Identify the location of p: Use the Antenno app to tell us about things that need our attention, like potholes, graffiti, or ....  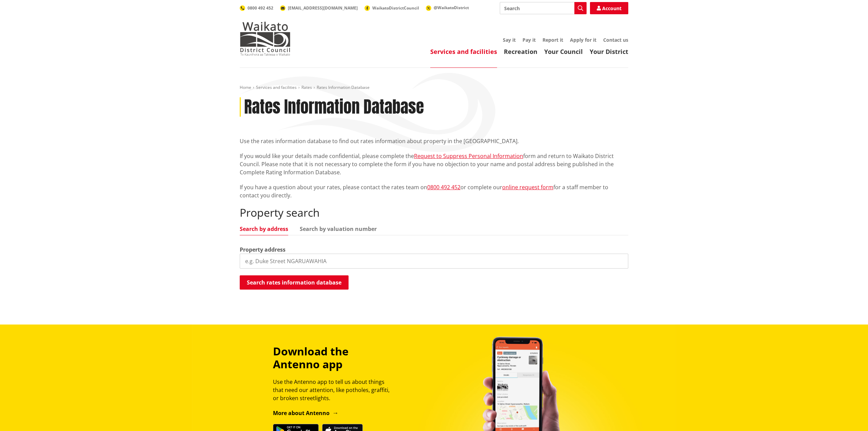
(334, 390).